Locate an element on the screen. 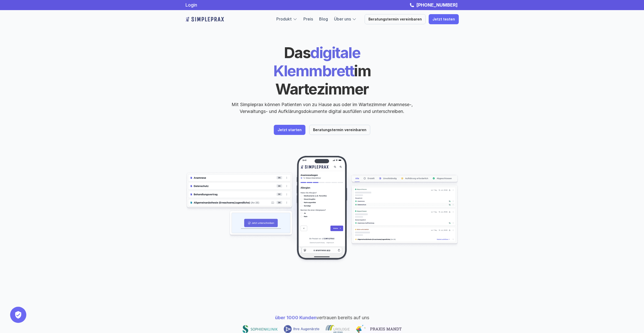 The image size is (644, 333). span: über 1000 Kunden is located at coordinates (296, 317).